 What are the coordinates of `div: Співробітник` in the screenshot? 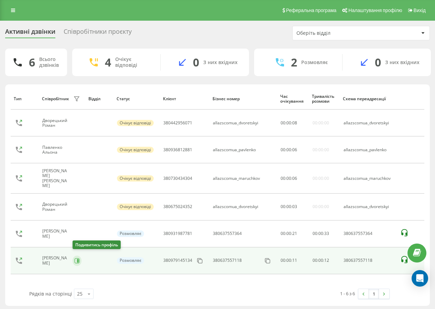 It's located at (55, 99).